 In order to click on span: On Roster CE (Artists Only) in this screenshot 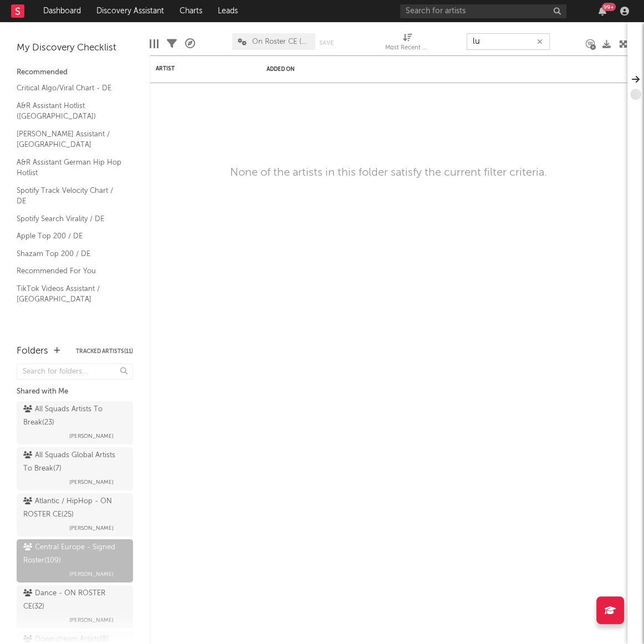, I will do `click(281, 42)`.